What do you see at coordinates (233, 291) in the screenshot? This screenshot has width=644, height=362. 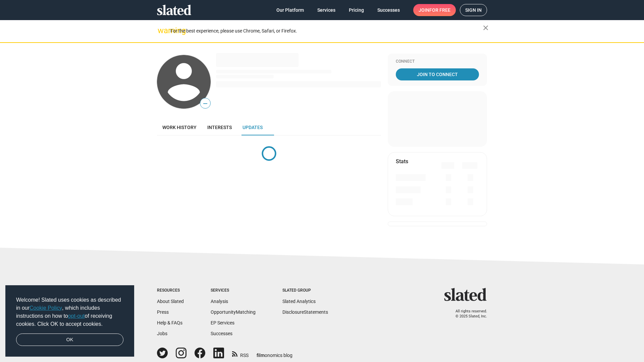 I see `div: Services` at bounding box center [233, 291].